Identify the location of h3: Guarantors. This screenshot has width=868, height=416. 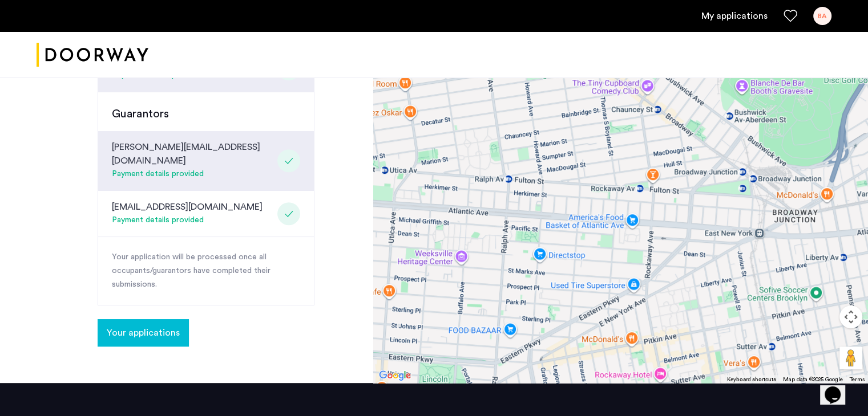
(206, 114).